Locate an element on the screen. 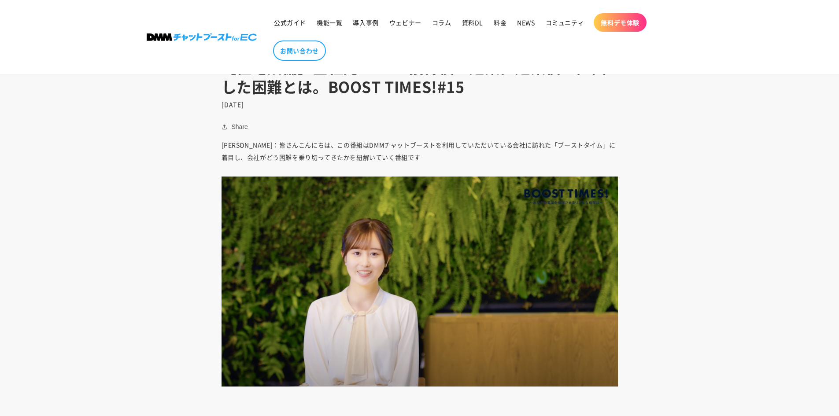  span: コミュニティ is located at coordinates (565, 22).